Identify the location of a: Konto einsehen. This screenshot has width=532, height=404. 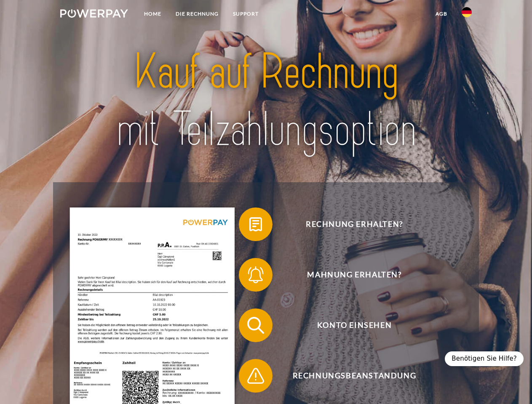
(348, 325).